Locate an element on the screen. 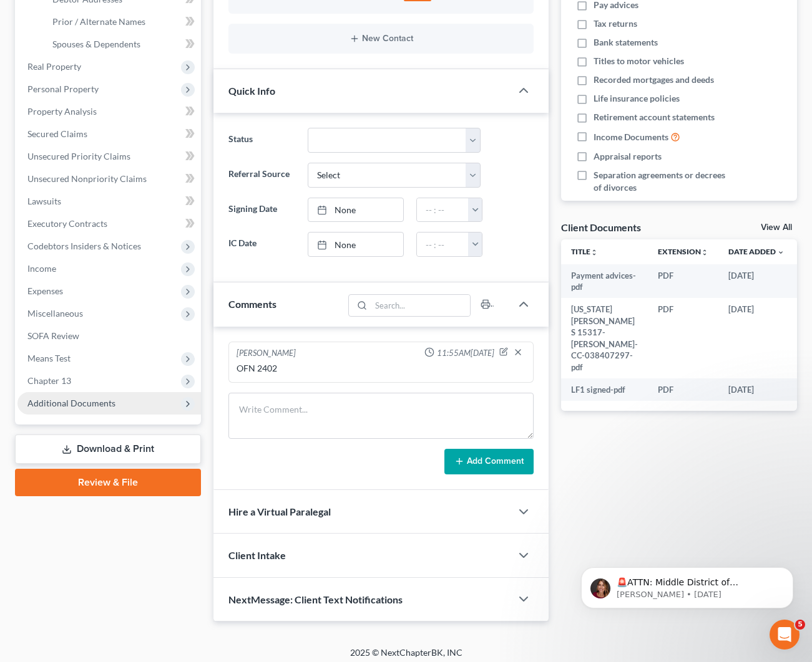 This screenshot has height=662, width=812. label: Referral Source is located at coordinates (262, 176).